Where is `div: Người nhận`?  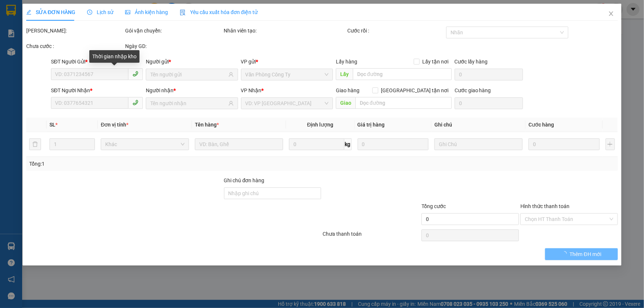 div: Người nhận is located at coordinates (192, 90).